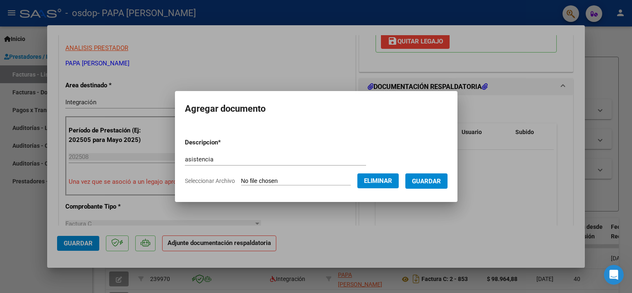  Describe the element at coordinates (378, 181) in the screenshot. I see `button: Eliminar` at that location.